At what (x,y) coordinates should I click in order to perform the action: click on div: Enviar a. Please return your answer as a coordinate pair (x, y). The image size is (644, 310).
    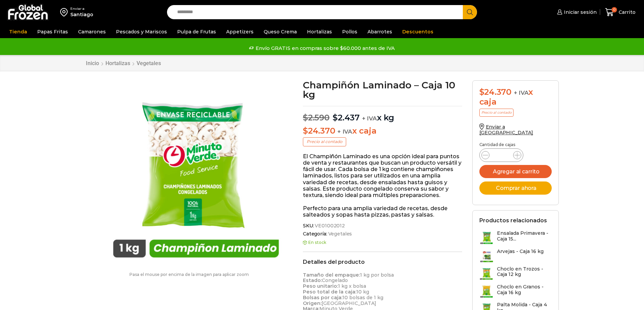
    Looking at the image, I should click on (81, 9).